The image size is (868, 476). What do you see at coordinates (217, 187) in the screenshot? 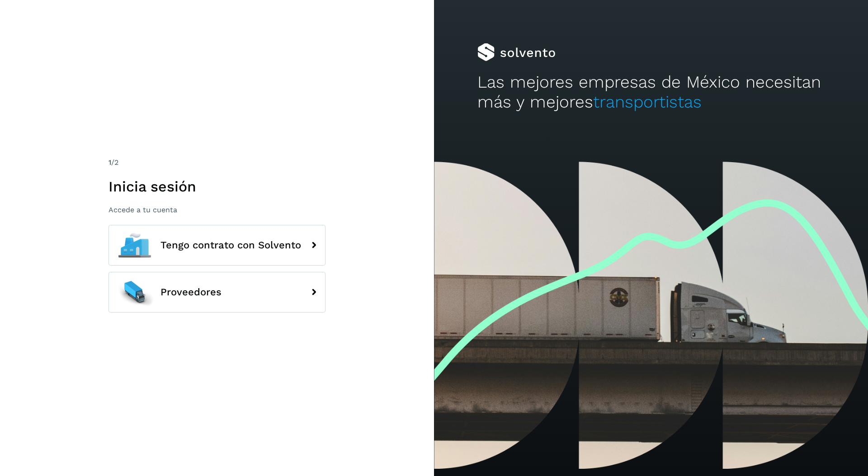
I see `h1: Inicia sesión` at bounding box center [217, 187].